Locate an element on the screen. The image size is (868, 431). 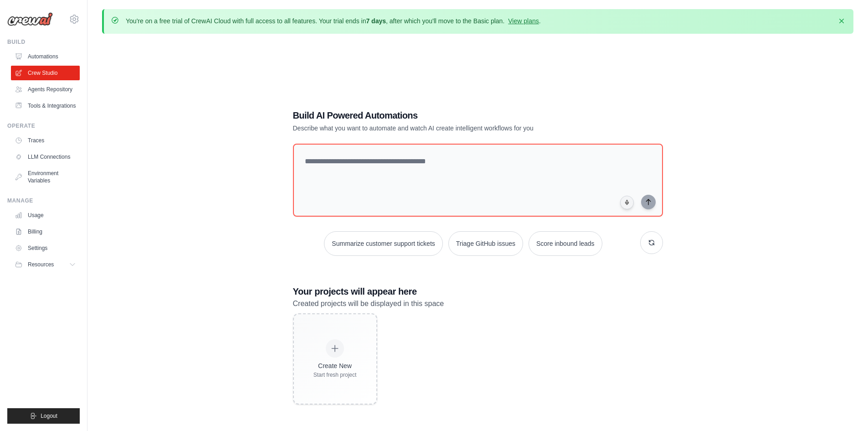
button: Get new suggestions is located at coordinates (652, 243).